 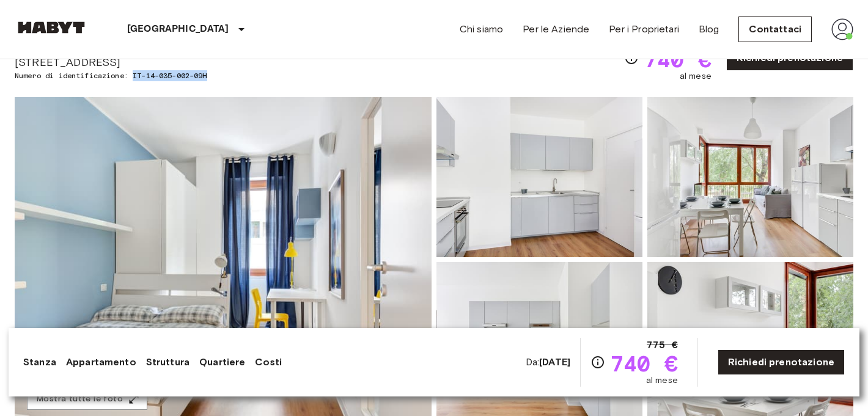 I want to click on a: Contattaci, so click(x=775, y=29).